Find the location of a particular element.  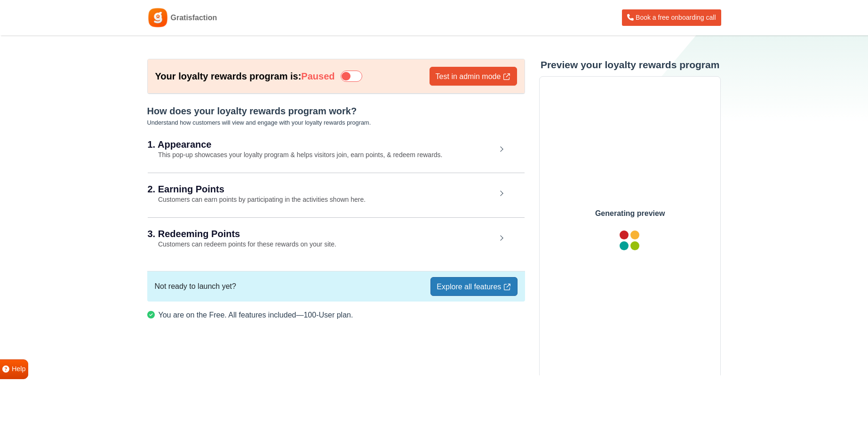

a: Gratisfaction is located at coordinates (182, 18).